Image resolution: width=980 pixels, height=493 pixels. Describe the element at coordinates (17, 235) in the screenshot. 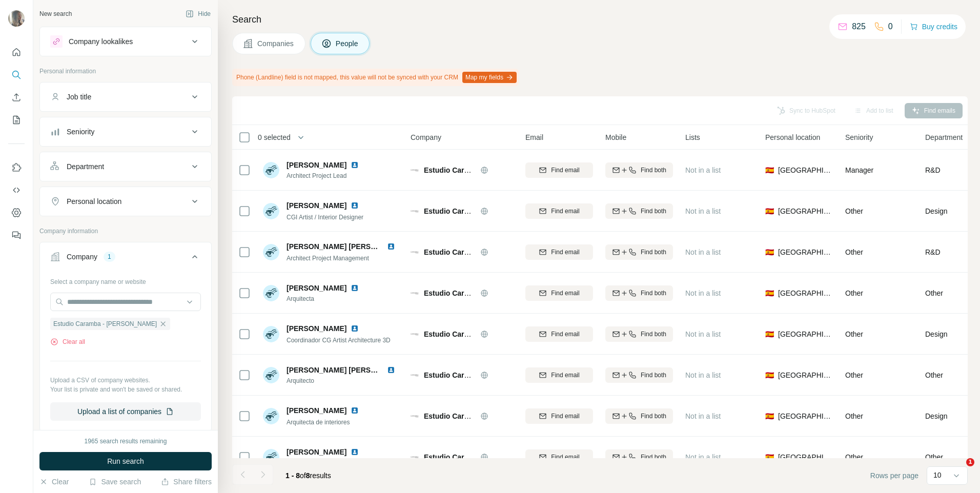

I see `button: Feedback` at that location.